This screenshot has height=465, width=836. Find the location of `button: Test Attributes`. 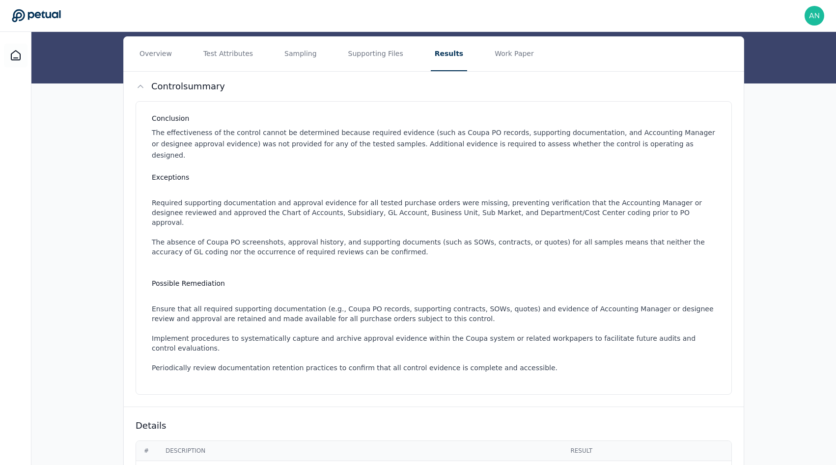

button: Test Attributes is located at coordinates (228, 54).